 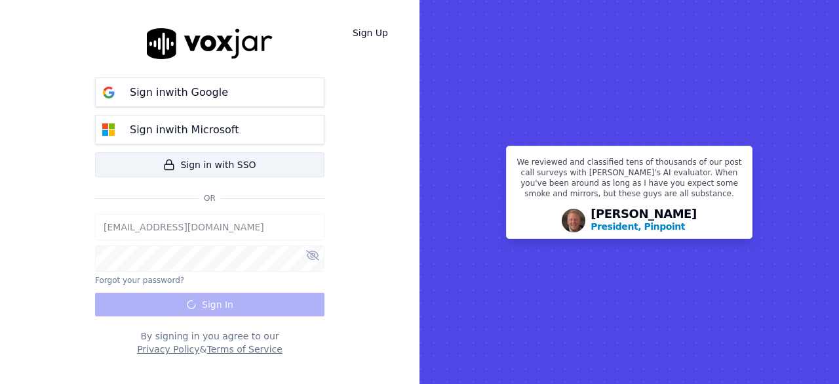 I want to click on p: Sign in with Microsoft, so click(x=184, y=130).